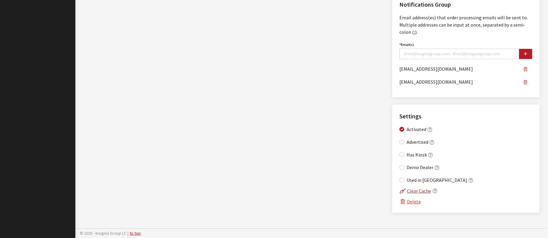 This screenshot has width=548, height=238. Describe the element at coordinates (417, 129) in the screenshot. I see `label: Activated` at that location.